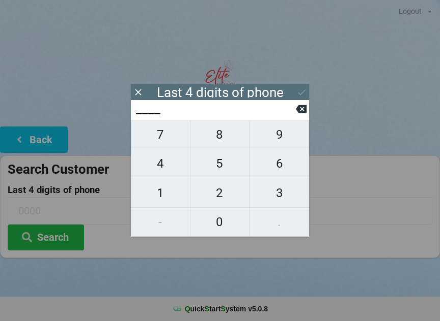 This screenshot has height=321, width=440. What do you see at coordinates (220, 193) in the screenshot?
I see `button: 2` at bounding box center [220, 193].